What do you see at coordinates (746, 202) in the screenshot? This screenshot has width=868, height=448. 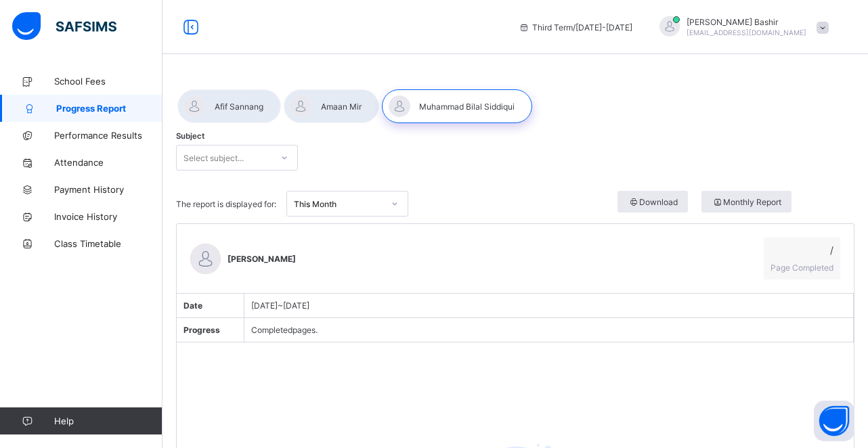 I see `span: Monthly Report` at bounding box center [746, 202].